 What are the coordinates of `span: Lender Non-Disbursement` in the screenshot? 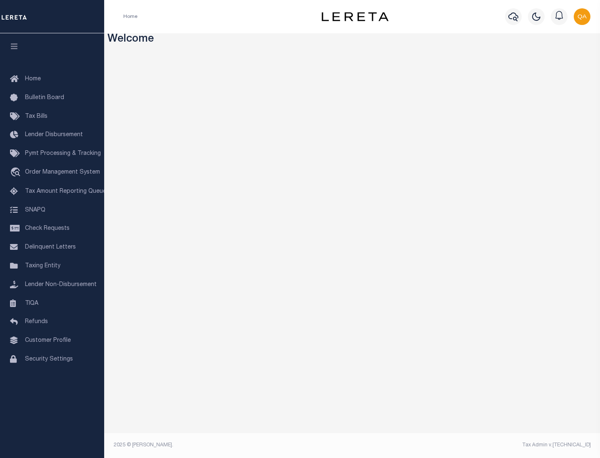 It's located at (61, 285).